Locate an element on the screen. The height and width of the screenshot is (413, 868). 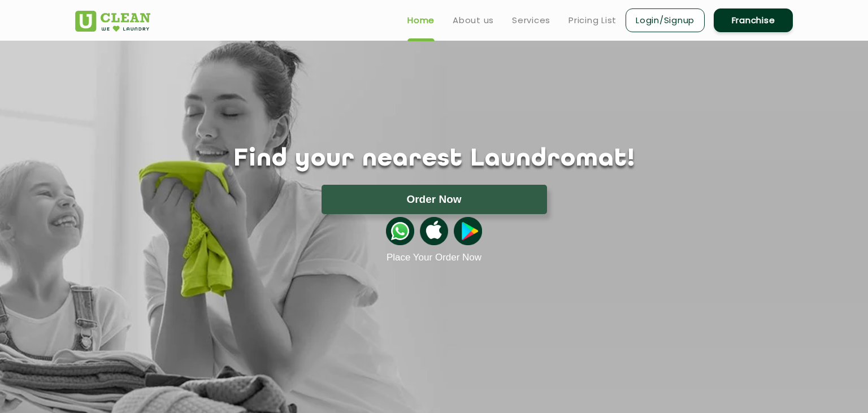
button: Order Now is located at coordinates (434, 199).